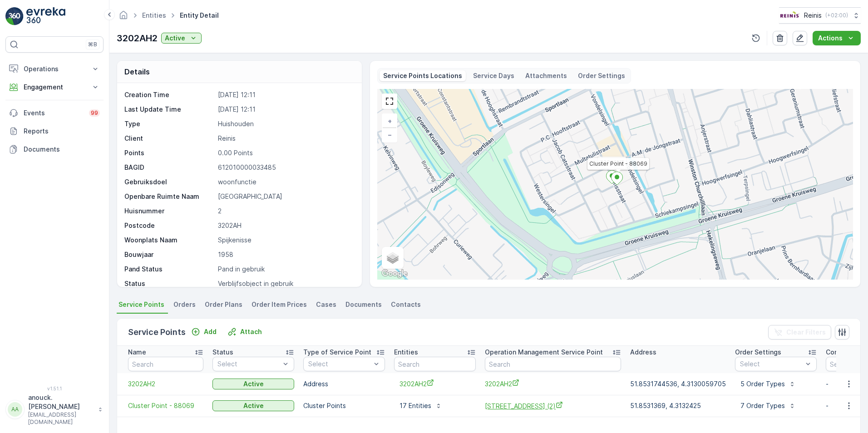  Describe the element at coordinates (389, 101) in the screenshot. I see `a: View Fullscreen` at that location.